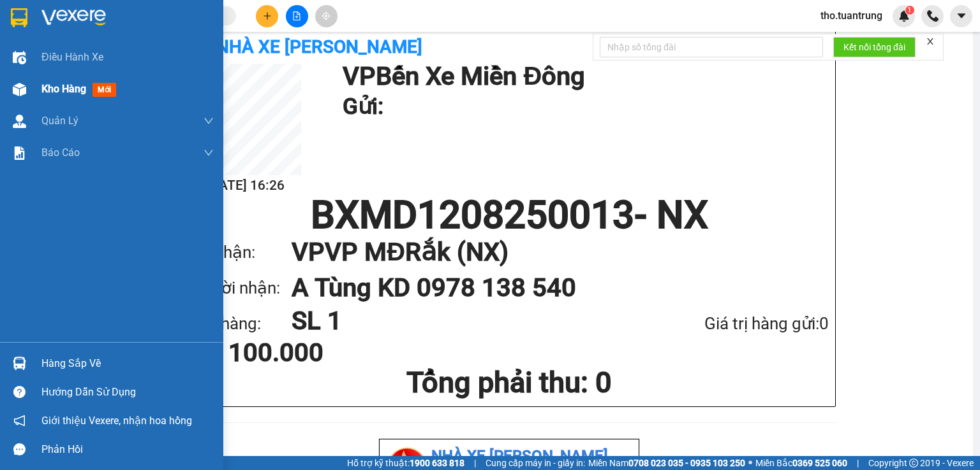 The image size is (980, 470). I want to click on div: CR 100.000, so click(295, 353).